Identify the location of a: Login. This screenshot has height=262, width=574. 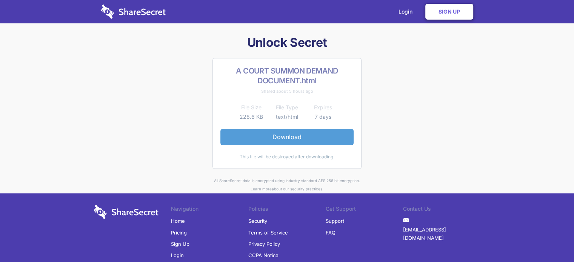
(177, 256).